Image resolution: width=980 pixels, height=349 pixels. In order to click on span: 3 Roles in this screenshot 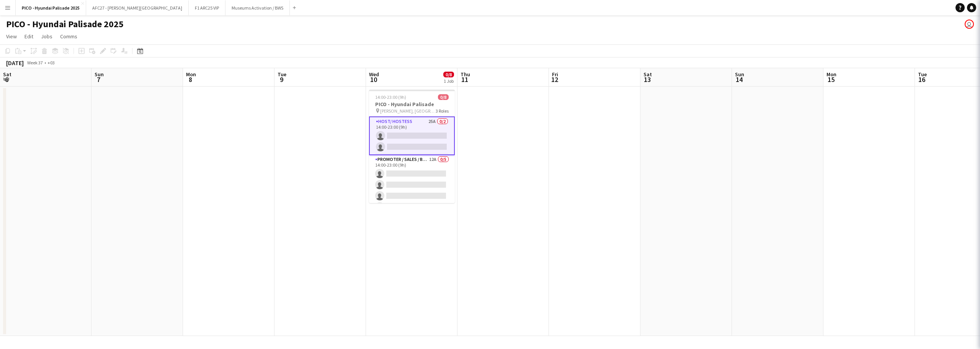, I will do `click(442, 110)`.